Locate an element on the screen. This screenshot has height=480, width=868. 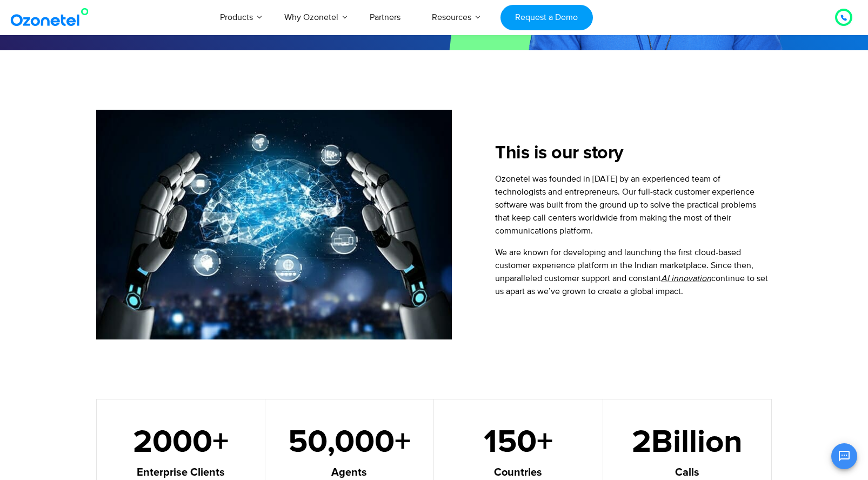
button: Open chat is located at coordinates (844, 456).